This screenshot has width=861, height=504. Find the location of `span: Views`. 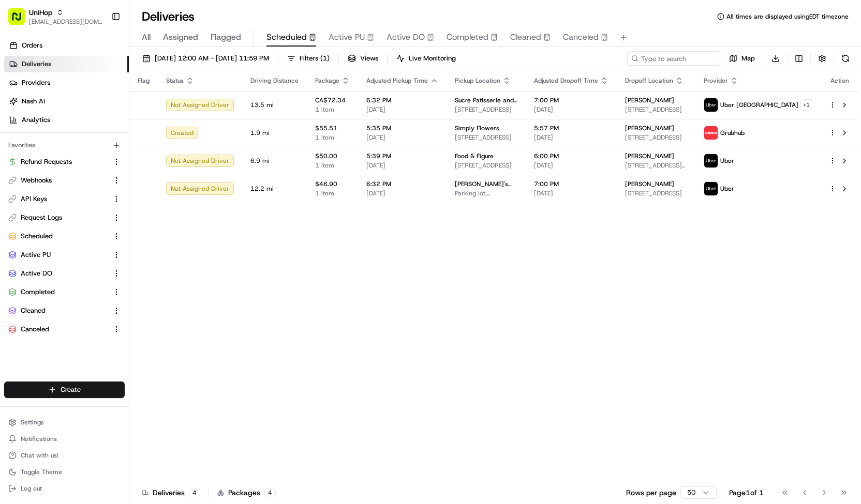

span: Views is located at coordinates (369, 59).